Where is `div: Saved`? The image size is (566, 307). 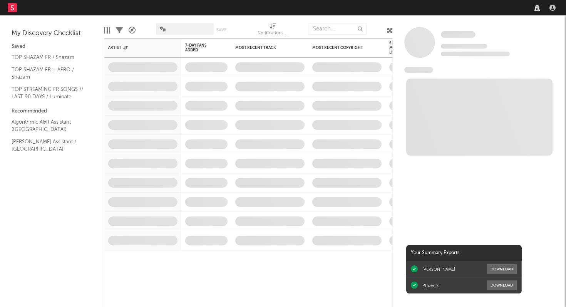
div: Saved is located at coordinates (52, 47).